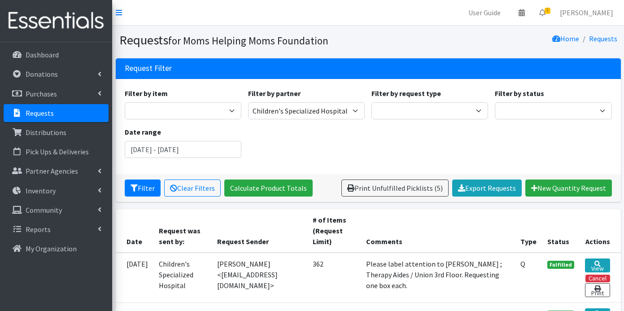 This screenshot has width=624, height=311. Describe the element at coordinates (248, 40) in the screenshot. I see `small: for Moms Helping Moms Foundation` at that location.